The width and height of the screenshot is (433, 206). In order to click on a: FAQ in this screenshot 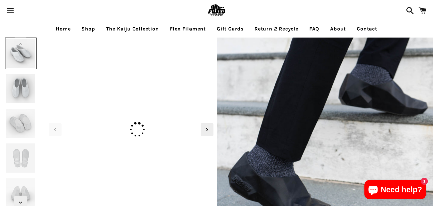, I will do `click(314, 29)`.